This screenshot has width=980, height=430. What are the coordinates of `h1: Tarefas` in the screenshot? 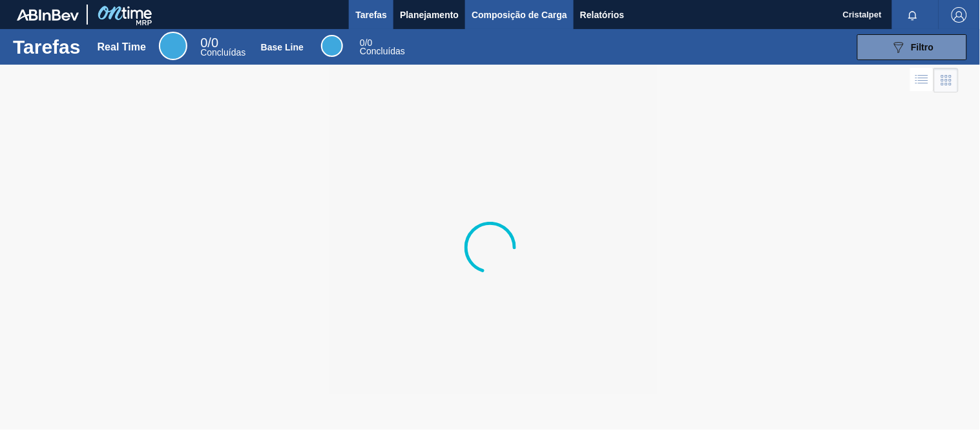 It's located at (47, 47).